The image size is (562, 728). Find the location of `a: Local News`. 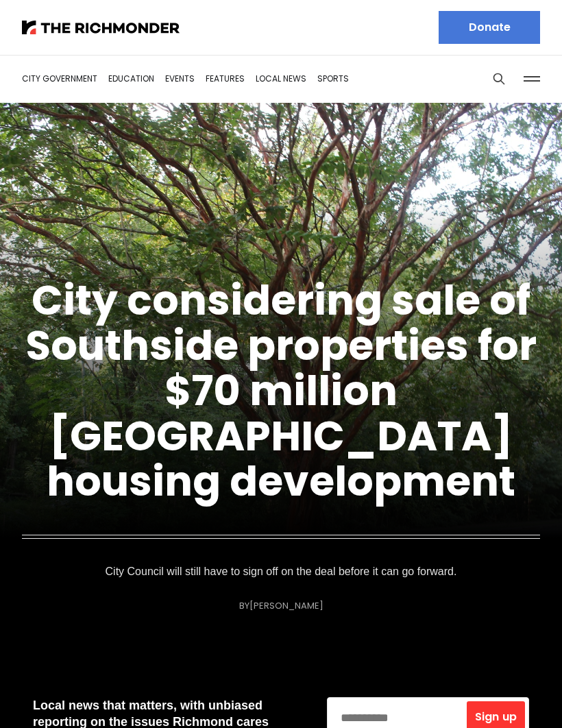

a: Local News is located at coordinates (281, 79).